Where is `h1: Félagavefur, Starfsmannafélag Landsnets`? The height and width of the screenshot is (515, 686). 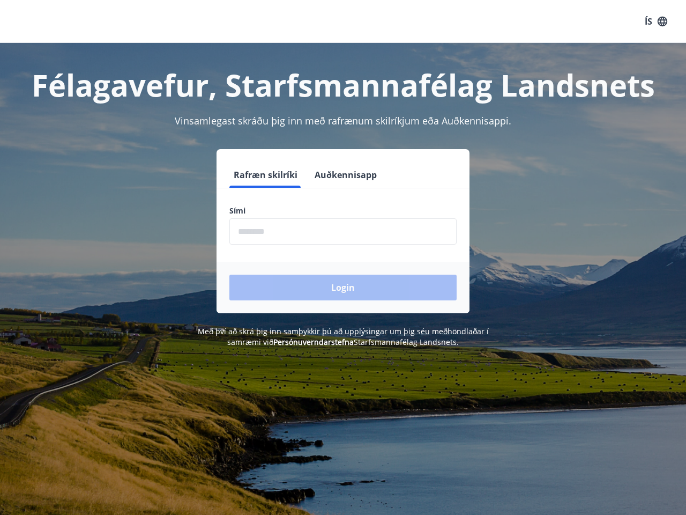 h1: Félagavefur, Starfsmannafélag Landsnets is located at coordinates (343, 85).